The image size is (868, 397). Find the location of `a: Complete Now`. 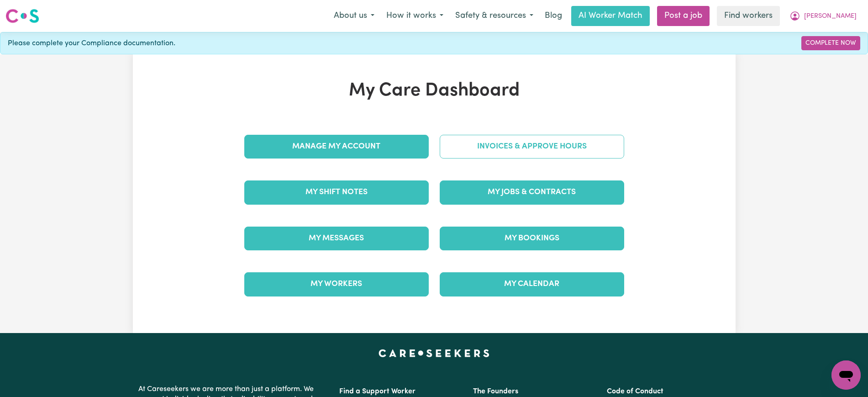

a: Complete Now is located at coordinates (830, 43).